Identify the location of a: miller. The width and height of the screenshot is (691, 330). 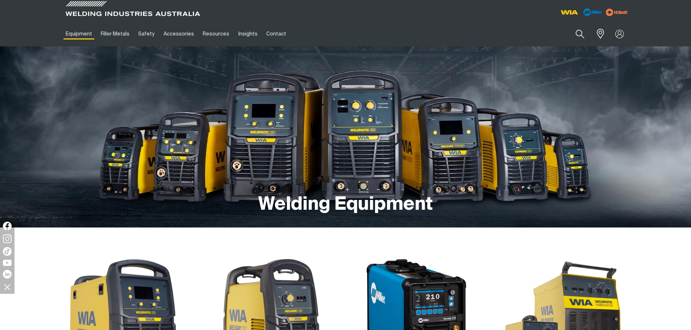
(617, 12).